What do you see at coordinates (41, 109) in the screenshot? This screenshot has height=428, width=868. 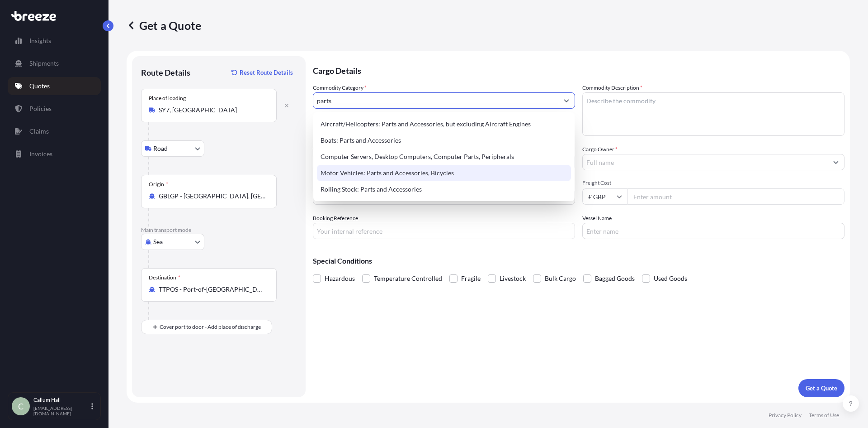 I see `p: Policies` at bounding box center [41, 109].